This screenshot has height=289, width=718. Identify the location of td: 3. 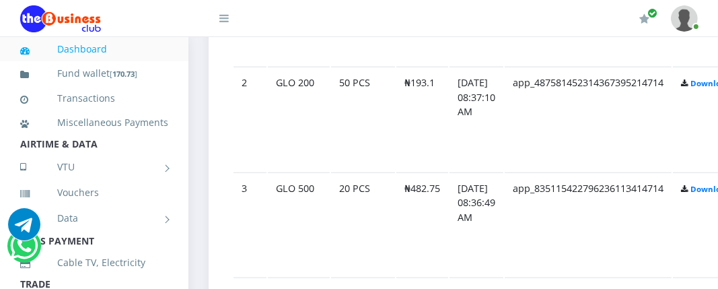
(250, 224).